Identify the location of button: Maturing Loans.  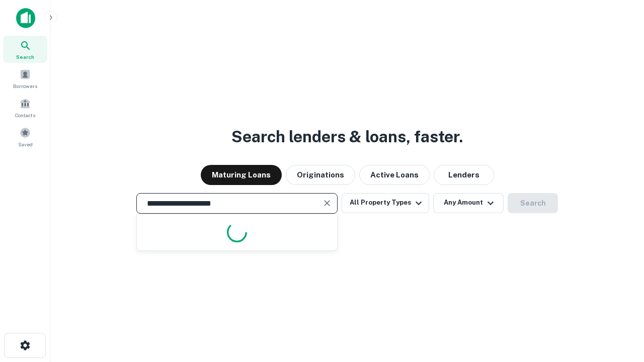
(241, 175).